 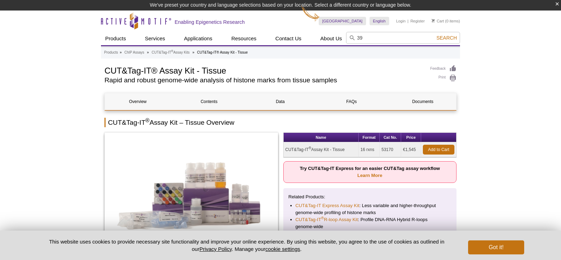 I want to click on a: Feedback, so click(x=443, y=69).